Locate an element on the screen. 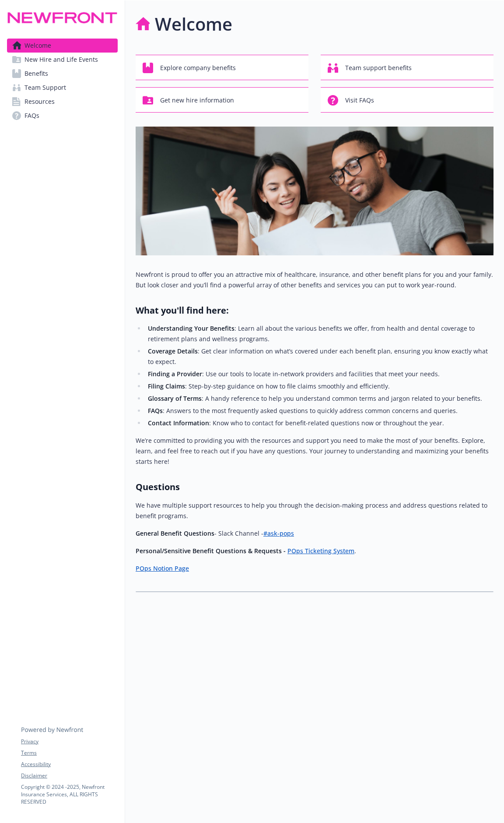  a: POps Notion Page is located at coordinates (163, 568).